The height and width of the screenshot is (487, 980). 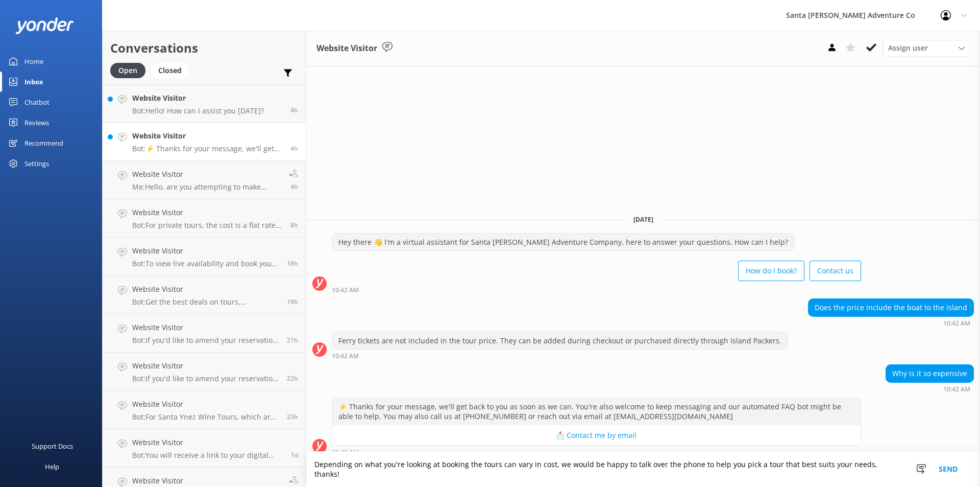 I want to click on a: Open, so click(x=131, y=70).